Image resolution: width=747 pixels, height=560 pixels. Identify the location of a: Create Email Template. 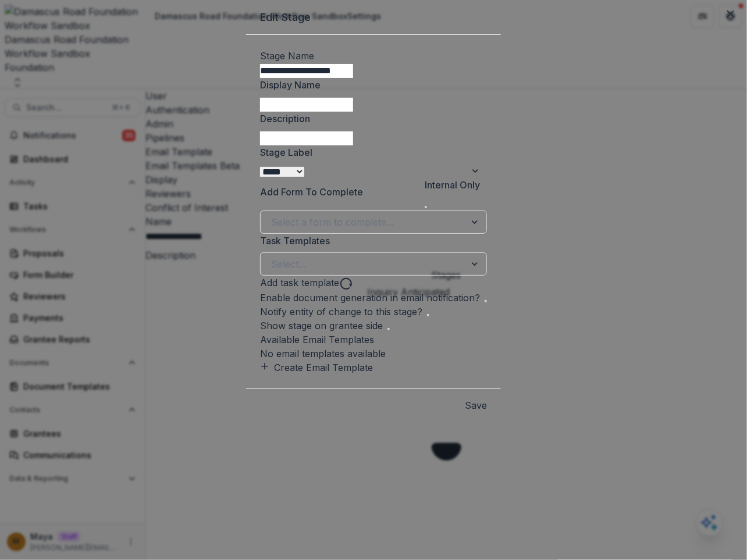
(317, 368).